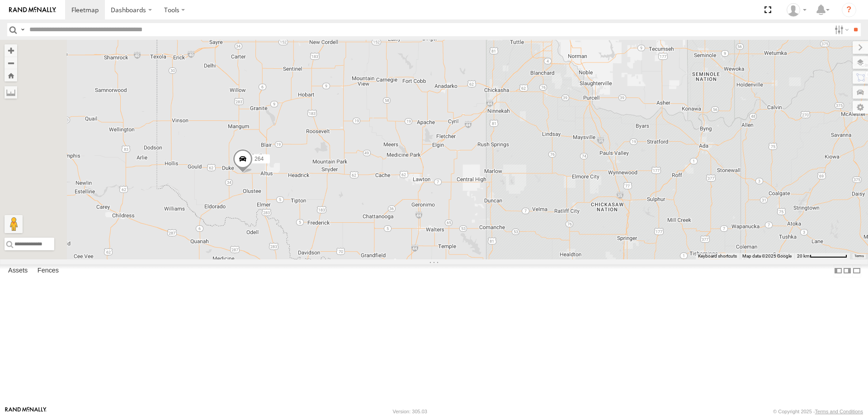 The width and height of the screenshot is (868, 416). Describe the element at coordinates (32, 10) in the screenshot. I see `img: rand-logo.svg` at that location.